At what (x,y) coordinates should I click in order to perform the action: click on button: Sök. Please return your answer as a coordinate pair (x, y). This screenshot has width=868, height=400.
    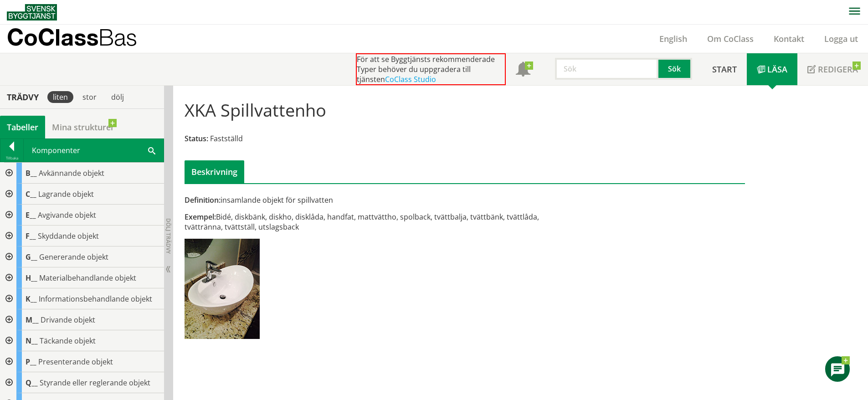
    Looking at the image, I should click on (675, 69).